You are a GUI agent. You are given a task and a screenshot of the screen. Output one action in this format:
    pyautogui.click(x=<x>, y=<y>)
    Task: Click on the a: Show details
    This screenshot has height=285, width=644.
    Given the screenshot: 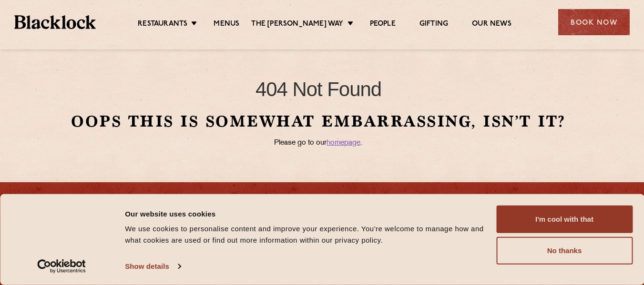 What is the action you would take?
    pyautogui.click(x=153, y=266)
    